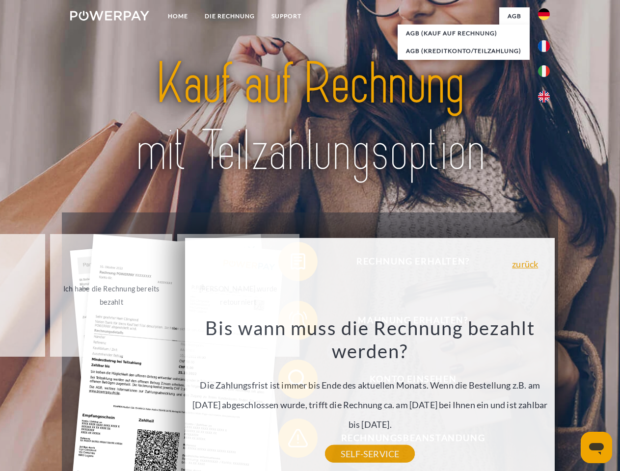  Describe the element at coordinates (464, 33) in the screenshot. I see `a: AGB (Kauf auf Rechnung)` at that location.